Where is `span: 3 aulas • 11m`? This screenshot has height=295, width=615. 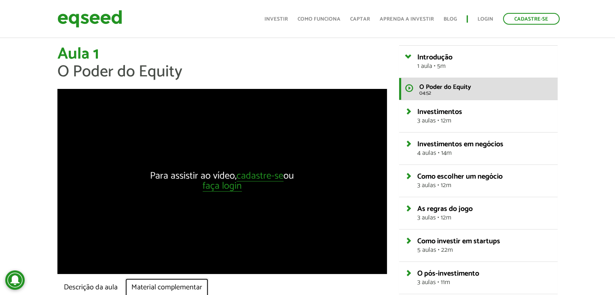
span: 3 aulas • 11m is located at coordinates (484, 282).